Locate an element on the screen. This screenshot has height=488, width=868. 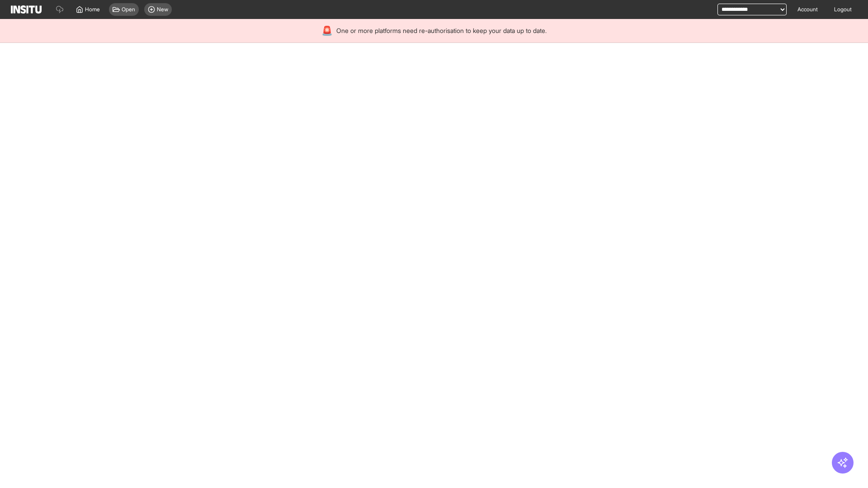
span: Open is located at coordinates (128, 10).